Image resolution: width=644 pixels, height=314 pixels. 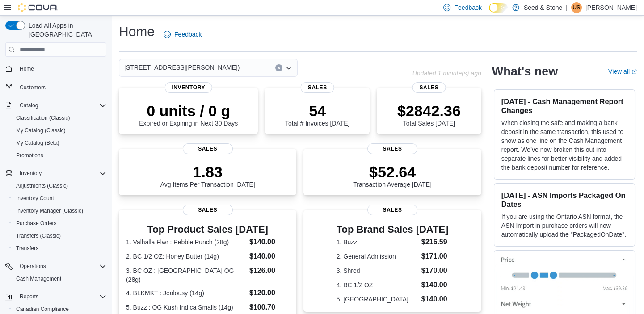 What do you see at coordinates (59, 249) in the screenshot?
I see `button: Transfers` at bounding box center [59, 249].